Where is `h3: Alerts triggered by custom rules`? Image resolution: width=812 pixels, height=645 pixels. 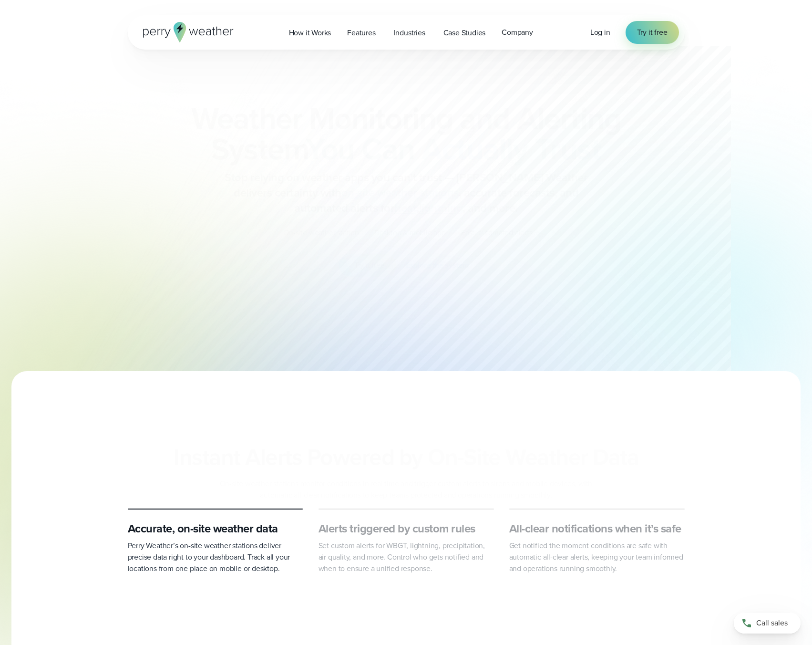
h3: Alerts triggered by custom rules is located at coordinates (406, 528).